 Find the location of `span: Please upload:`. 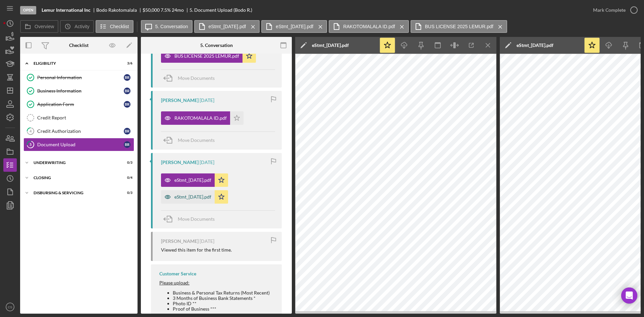

span: Please upload: is located at coordinates (174, 282).